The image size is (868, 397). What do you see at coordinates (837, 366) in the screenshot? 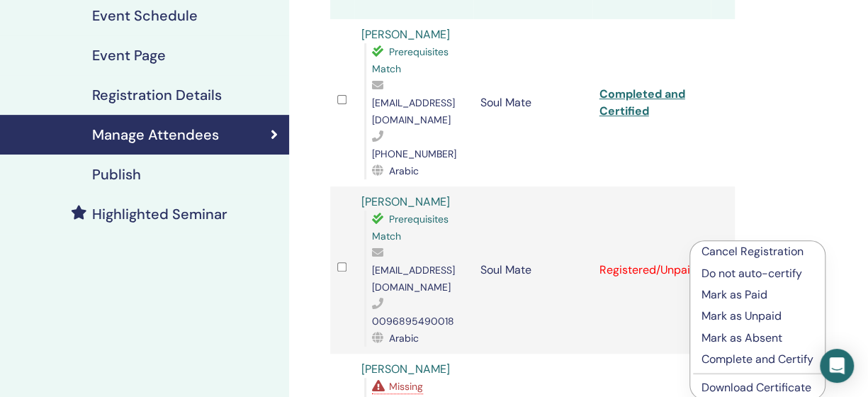
I see `div: Open Intercom Messenger` at bounding box center [837, 366].